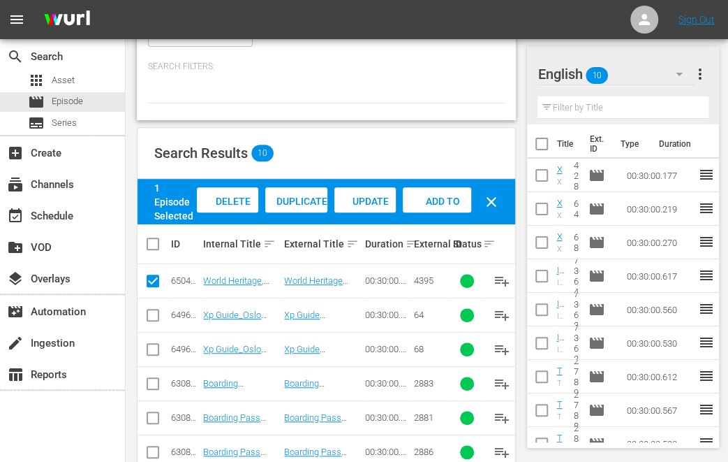  What do you see at coordinates (568, 144) in the screenshot?
I see `th: Title` at bounding box center [568, 144].